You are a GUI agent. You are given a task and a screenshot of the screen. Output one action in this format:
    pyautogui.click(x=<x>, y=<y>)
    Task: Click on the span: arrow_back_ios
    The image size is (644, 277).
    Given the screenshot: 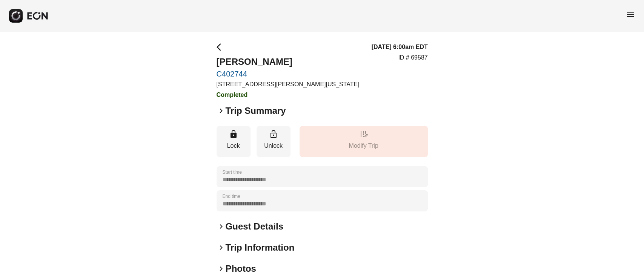 What is the action you would take?
    pyautogui.click(x=221, y=47)
    